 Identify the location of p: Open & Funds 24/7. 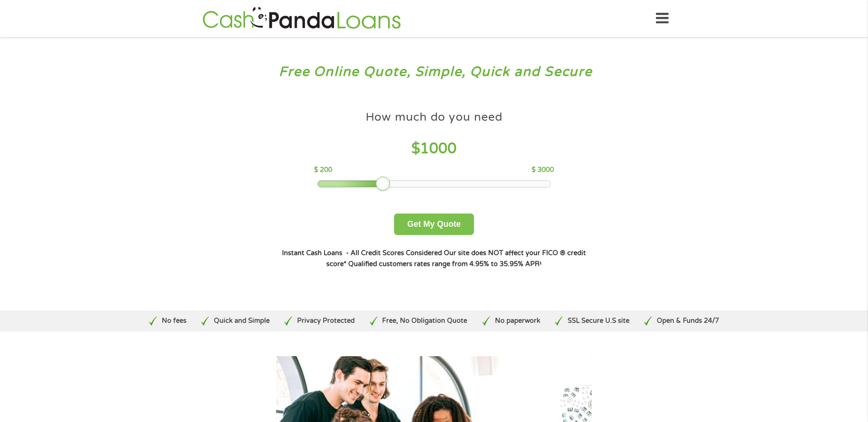
(688, 321).